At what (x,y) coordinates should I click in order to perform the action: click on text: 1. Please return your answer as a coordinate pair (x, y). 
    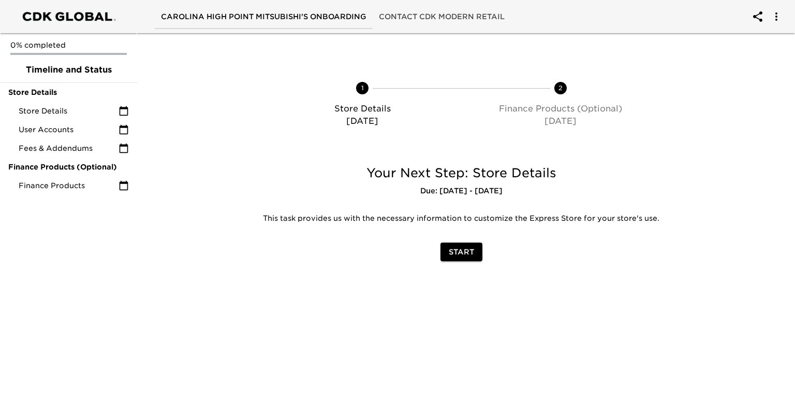
    Looking at the image, I should click on (362, 87).